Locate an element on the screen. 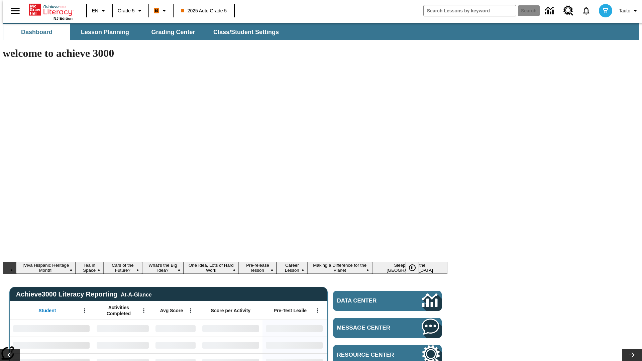 The image size is (642, 361). div: Home is located at coordinates (51, 11).